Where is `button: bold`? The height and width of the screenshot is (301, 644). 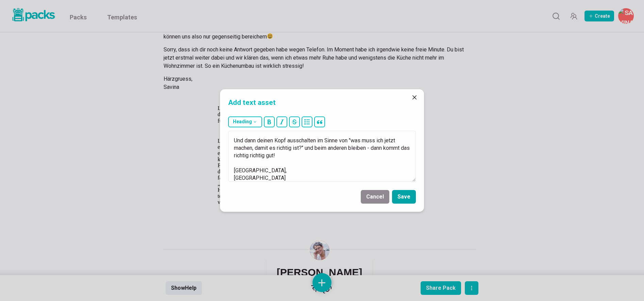 button: bold is located at coordinates (269, 122).